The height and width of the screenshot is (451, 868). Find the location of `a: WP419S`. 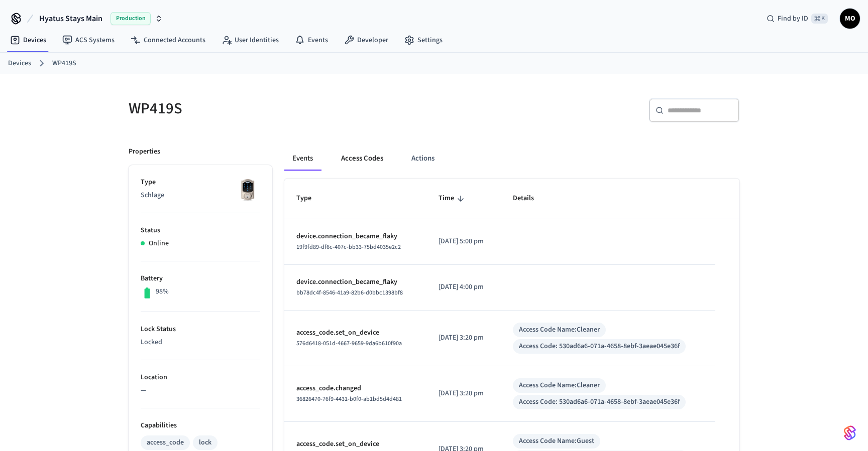

a: WP419S is located at coordinates (64, 63).